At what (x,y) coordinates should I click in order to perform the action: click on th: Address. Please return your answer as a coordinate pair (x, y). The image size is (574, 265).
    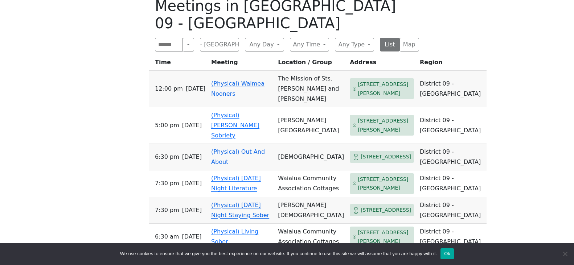
    Looking at the image, I should click on (381, 64).